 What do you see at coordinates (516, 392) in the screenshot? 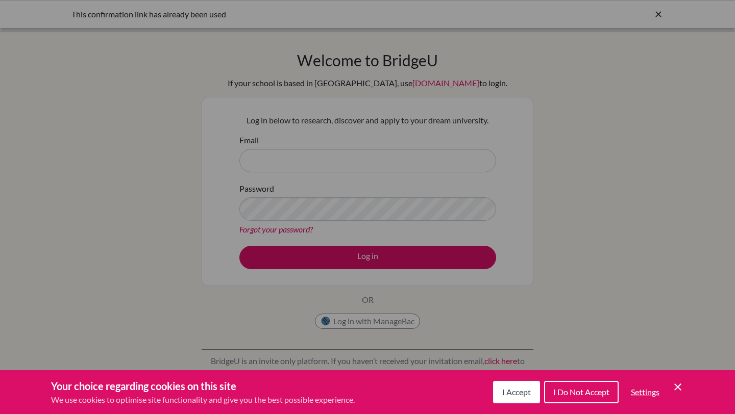
I see `button: I Accept` at bounding box center [516, 392].